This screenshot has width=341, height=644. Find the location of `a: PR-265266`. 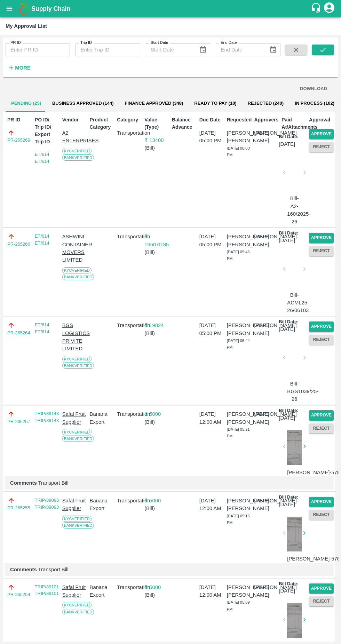

a: PR-265266 is located at coordinates (19, 244).